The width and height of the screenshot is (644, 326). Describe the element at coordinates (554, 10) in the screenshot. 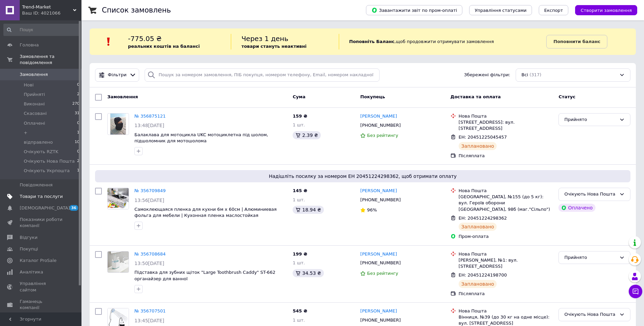

I see `button: Експорт` at that location.